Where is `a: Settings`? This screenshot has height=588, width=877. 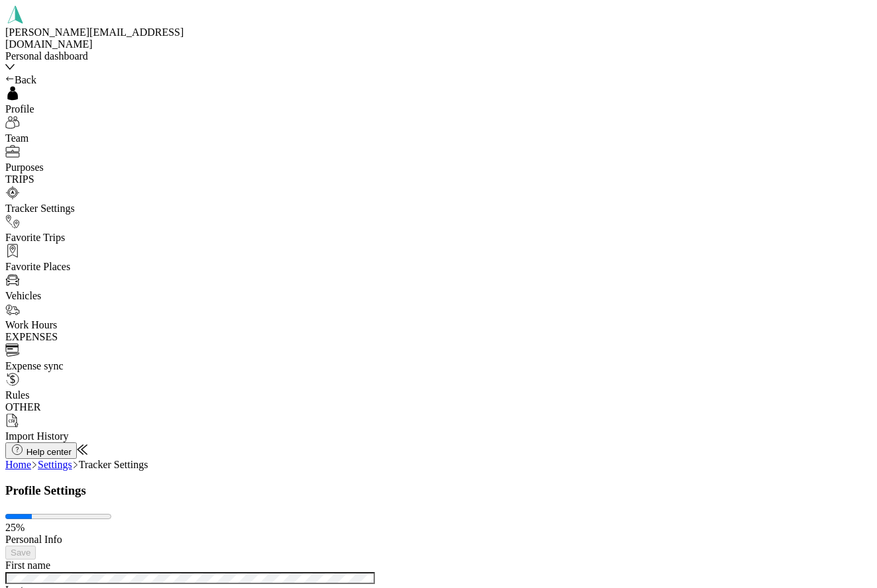
a: Settings is located at coordinates (55, 465).